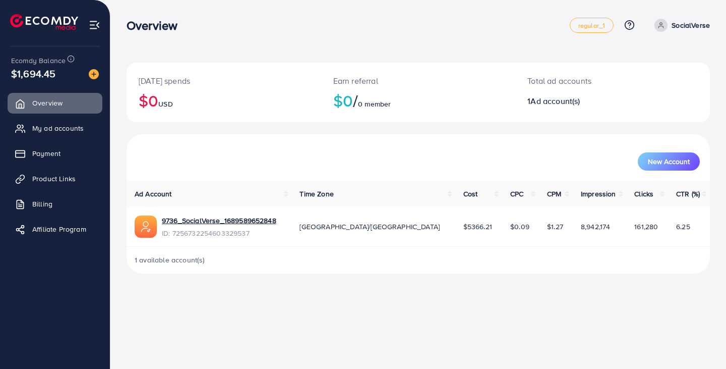  What do you see at coordinates (42, 204) in the screenshot?
I see `span: Billing` at bounding box center [42, 204].